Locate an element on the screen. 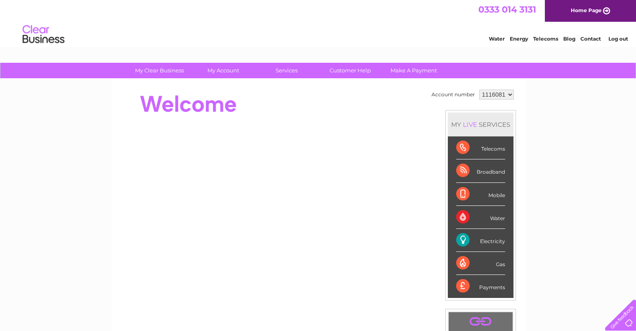 The width and height of the screenshot is (636, 331). div: Water is located at coordinates (481, 217).